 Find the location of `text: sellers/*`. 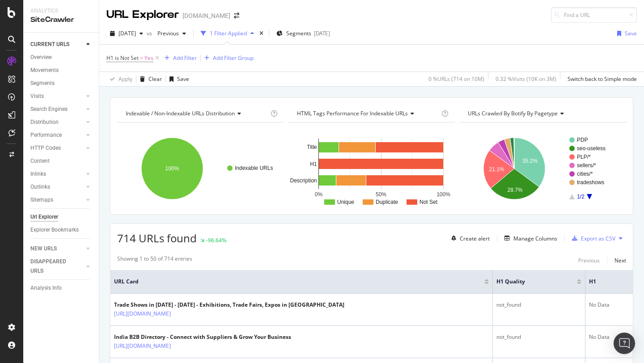

text: sellers/* is located at coordinates (586, 165).